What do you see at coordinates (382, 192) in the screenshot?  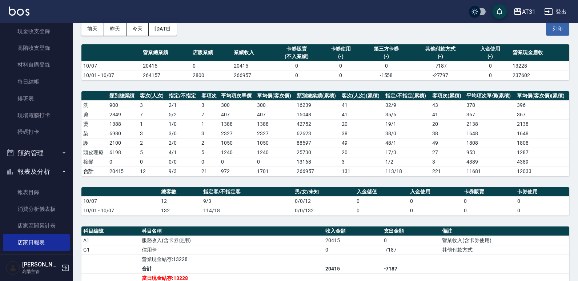 I see `th: 入金儲值` at bounding box center [382, 192].